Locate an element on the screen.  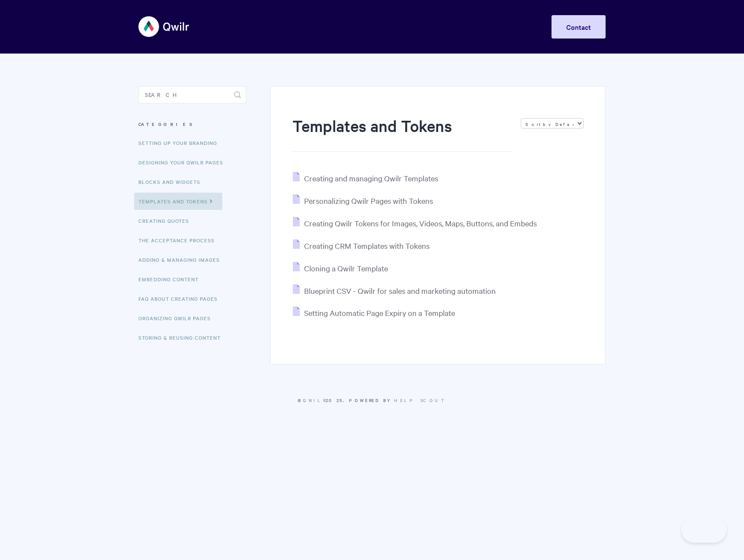
a: FAQ About Creating Pages is located at coordinates (181, 299).